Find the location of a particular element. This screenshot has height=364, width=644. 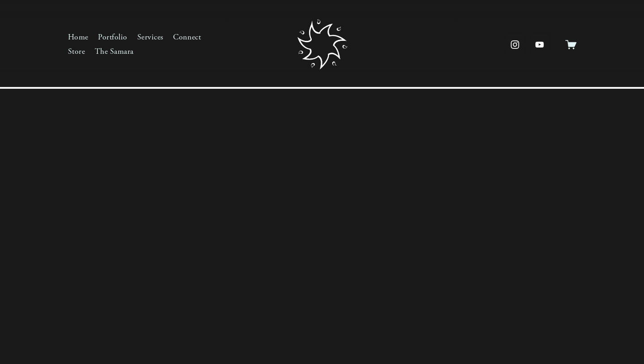

a: Home is located at coordinates (78, 38).